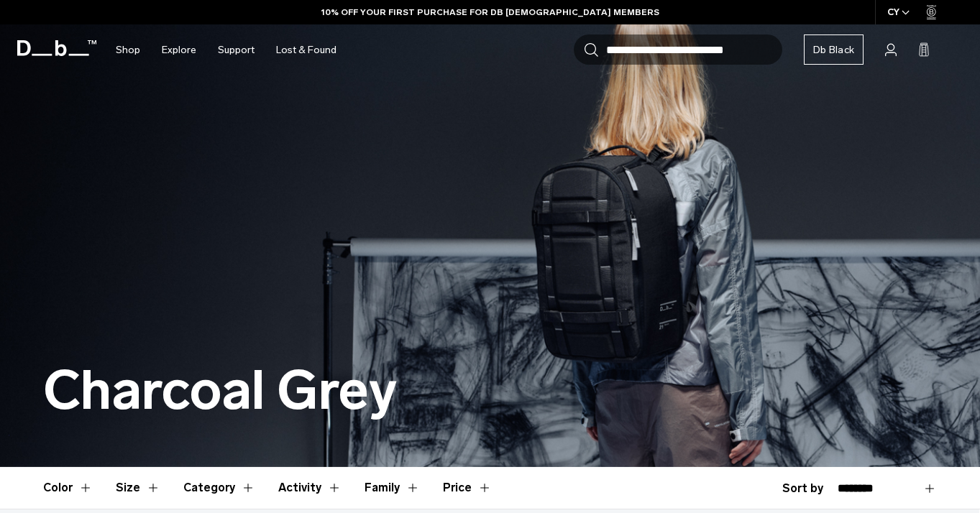 This screenshot has width=980, height=513. I want to click on h1: Charcoal Grey, so click(220, 391).